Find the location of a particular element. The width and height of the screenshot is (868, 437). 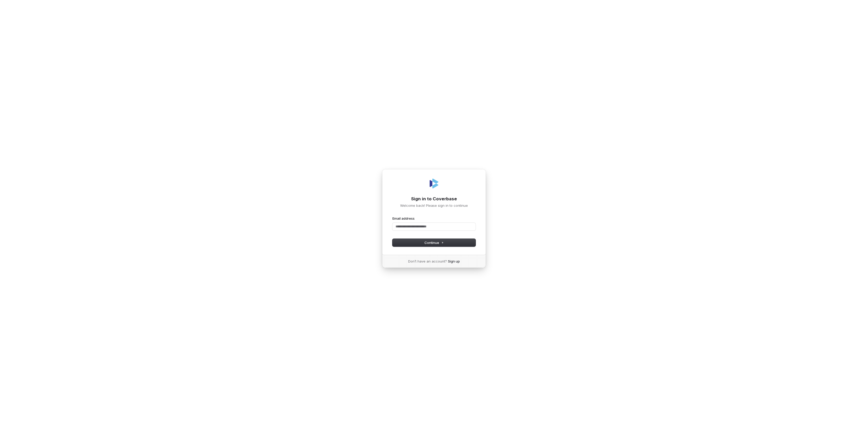

span: Continue is located at coordinates (434, 242).